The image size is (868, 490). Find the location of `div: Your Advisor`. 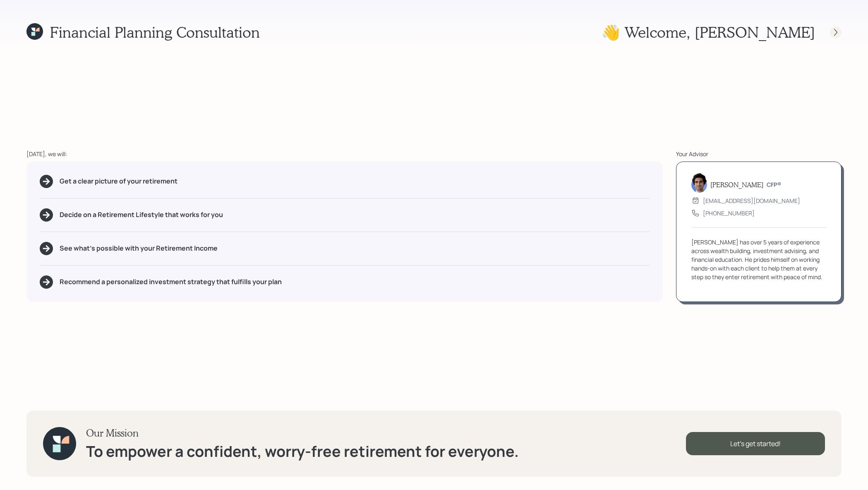

div: Your Advisor is located at coordinates (758, 154).